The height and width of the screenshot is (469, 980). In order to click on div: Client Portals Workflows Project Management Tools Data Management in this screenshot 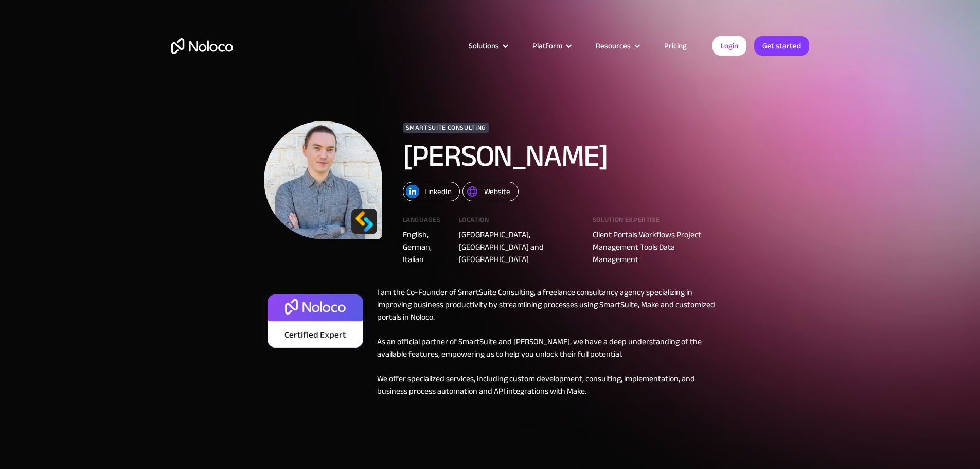, I will do `click(654, 247)`.